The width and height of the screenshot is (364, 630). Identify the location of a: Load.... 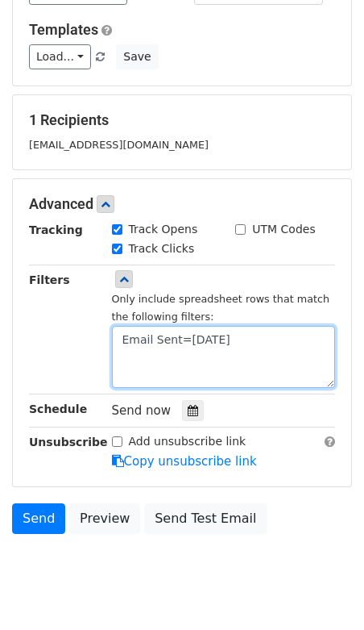
(59, 57).